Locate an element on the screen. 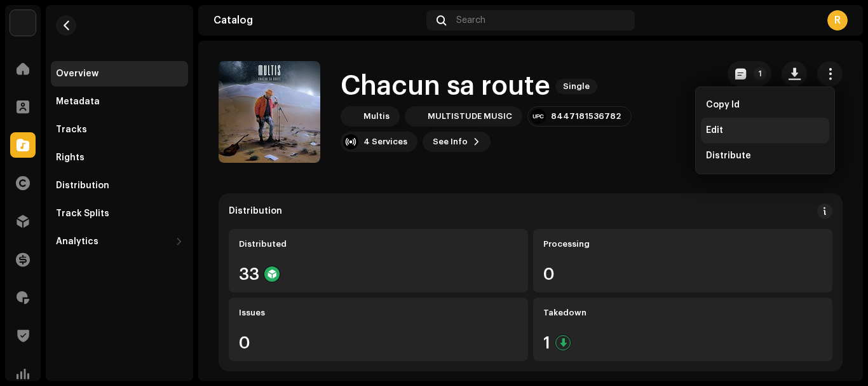 The image size is (868, 386). re-m-nav-dropdown: Analytics is located at coordinates (120, 242).